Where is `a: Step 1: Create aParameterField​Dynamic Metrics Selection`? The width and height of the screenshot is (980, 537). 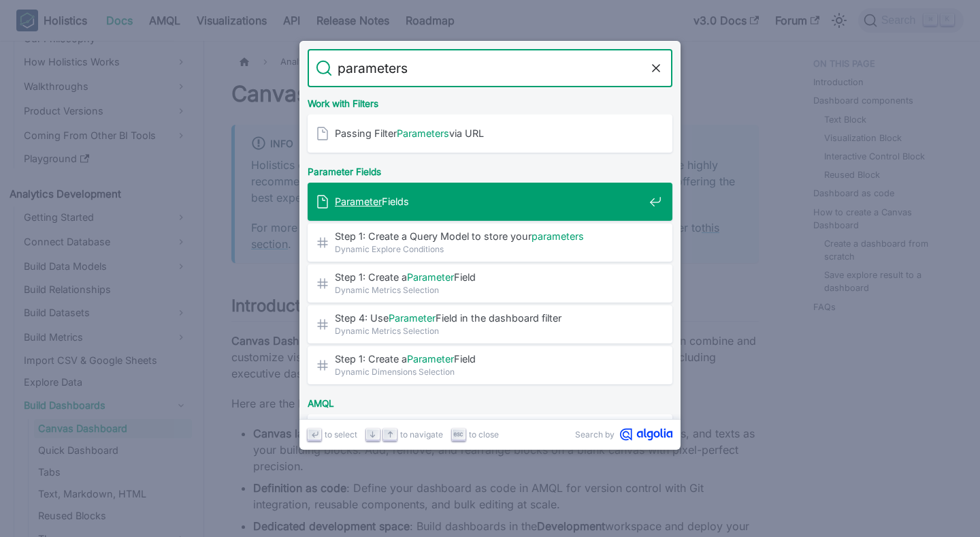 a: Step 1: Create aParameterField​Dynamic Metrics Selection is located at coordinates (490, 283).